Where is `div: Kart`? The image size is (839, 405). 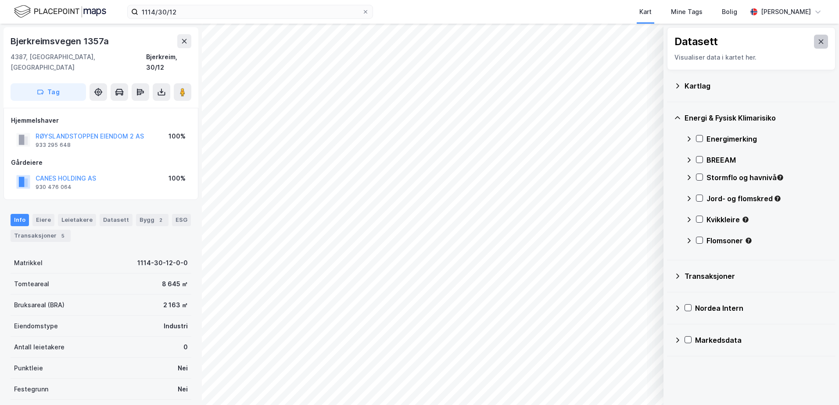
div: Kart is located at coordinates (646, 12).